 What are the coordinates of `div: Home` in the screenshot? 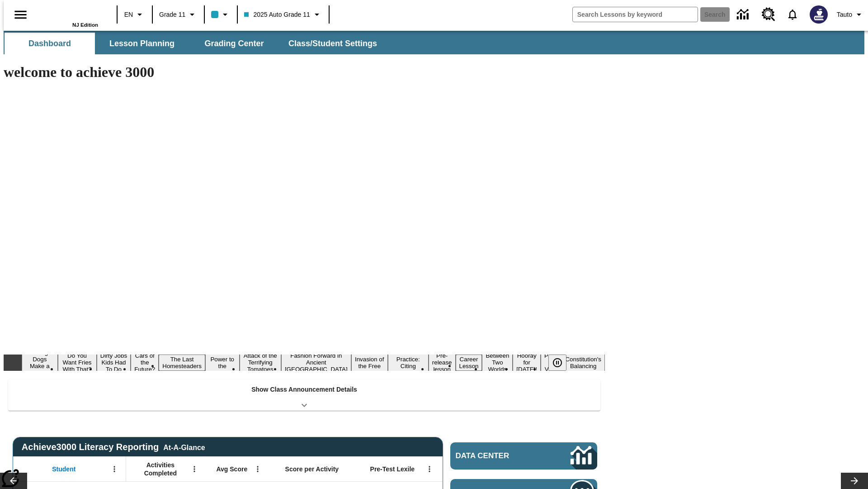 It's located at (69, 15).